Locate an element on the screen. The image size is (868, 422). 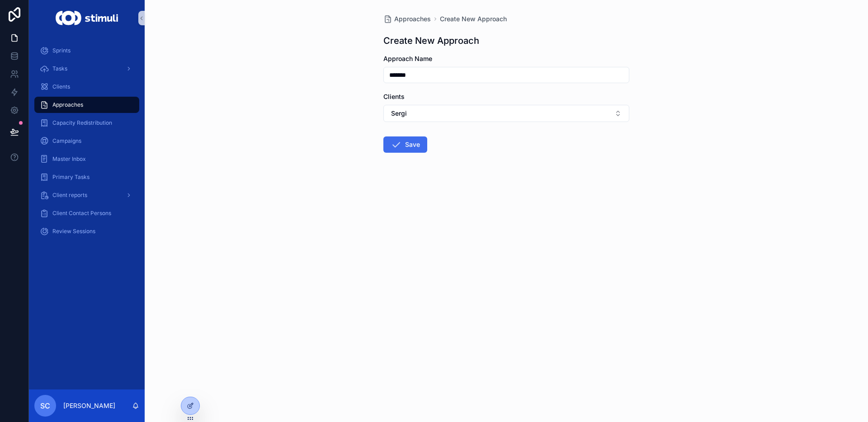
a: Client reports is located at coordinates (87, 195).